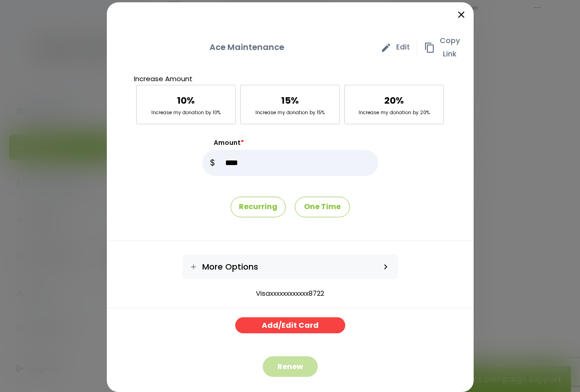  Describe the element at coordinates (258, 207) in the screenshot. I see `p: Recurring` at that location.